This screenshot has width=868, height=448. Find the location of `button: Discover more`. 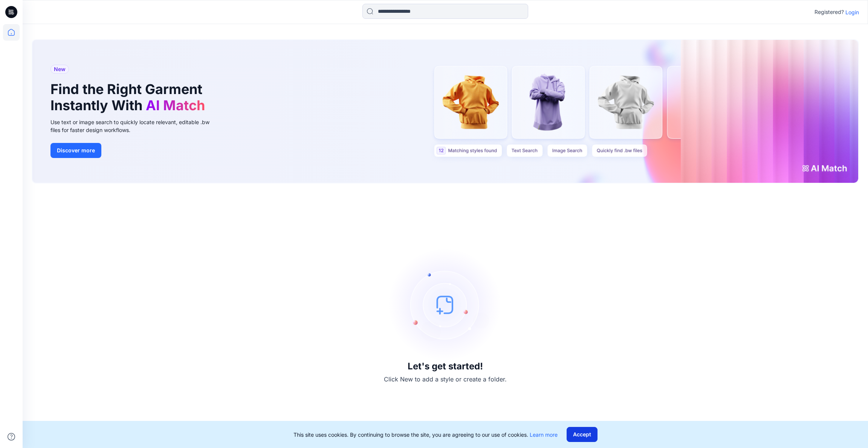

button: Discover more is located at coordinates (76, 150).